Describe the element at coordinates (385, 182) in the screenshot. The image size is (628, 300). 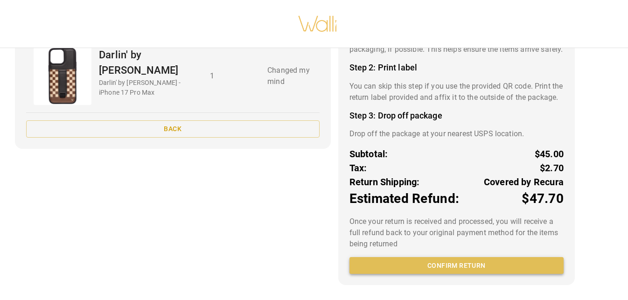
I see `p: Return Shipping:` at that location.